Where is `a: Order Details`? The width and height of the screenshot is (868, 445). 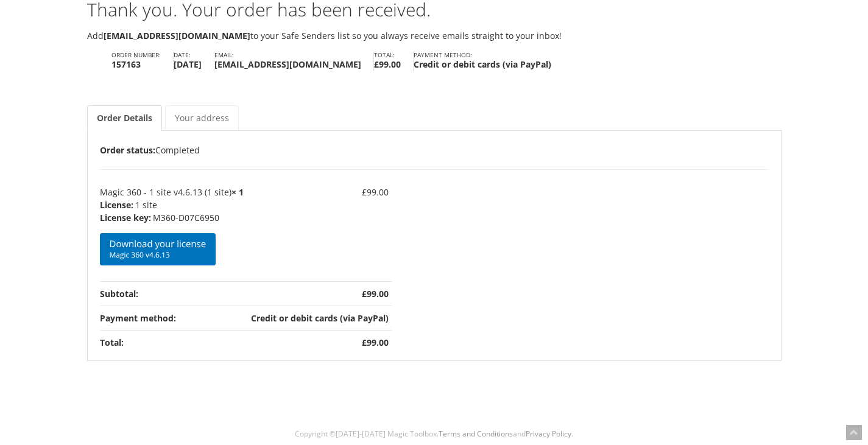 a: Order Details is located at coordinates (124, 118).